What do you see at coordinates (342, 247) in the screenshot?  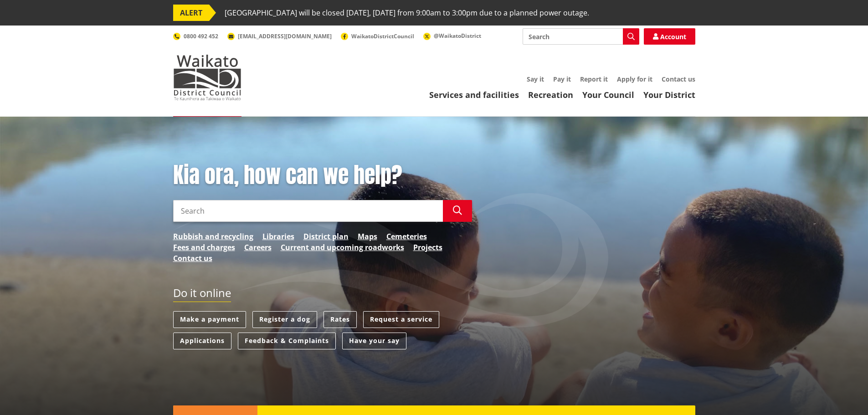 I see `a: Current and upcoming roadworks` at bounding box center [342, 247].